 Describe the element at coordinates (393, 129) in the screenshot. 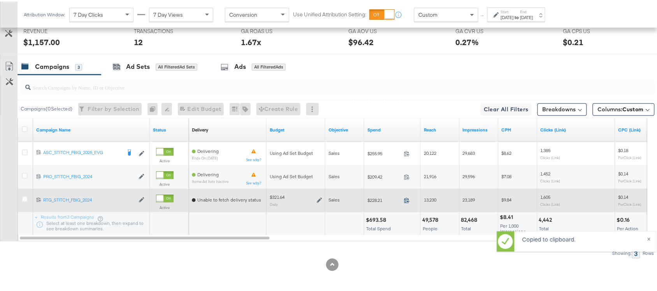

I see `a: The total amount spent to date.` at that location.